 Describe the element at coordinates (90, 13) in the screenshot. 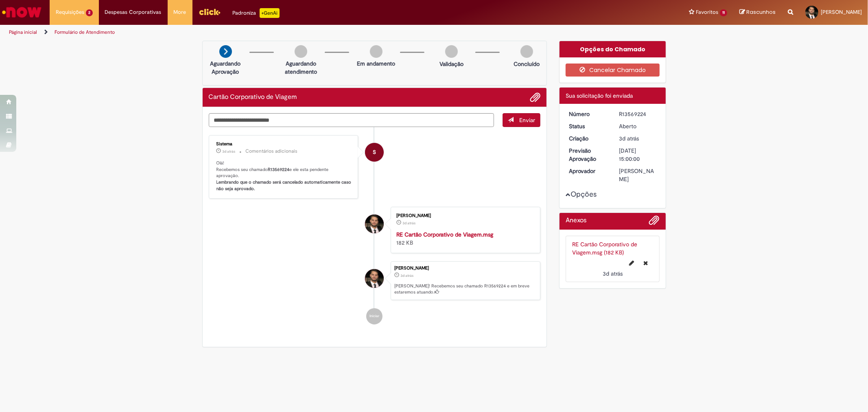

I see `span: 2` at that location.